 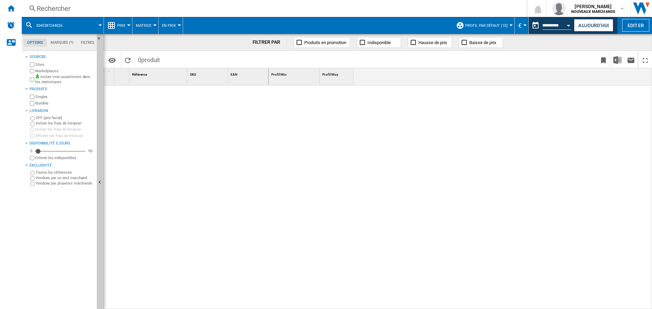 I want to click on button: En Prix, so click(x=170, y=25).